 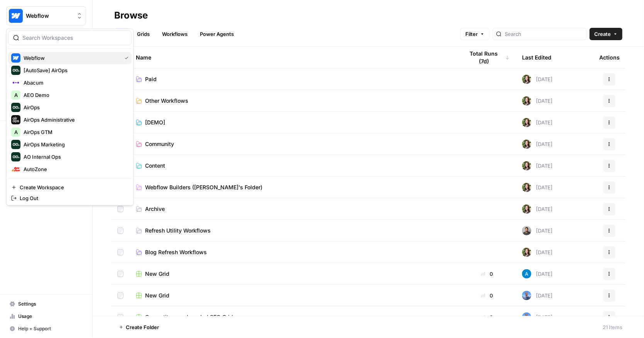 I want to click on span: Usage, so click(x=50, y=317).